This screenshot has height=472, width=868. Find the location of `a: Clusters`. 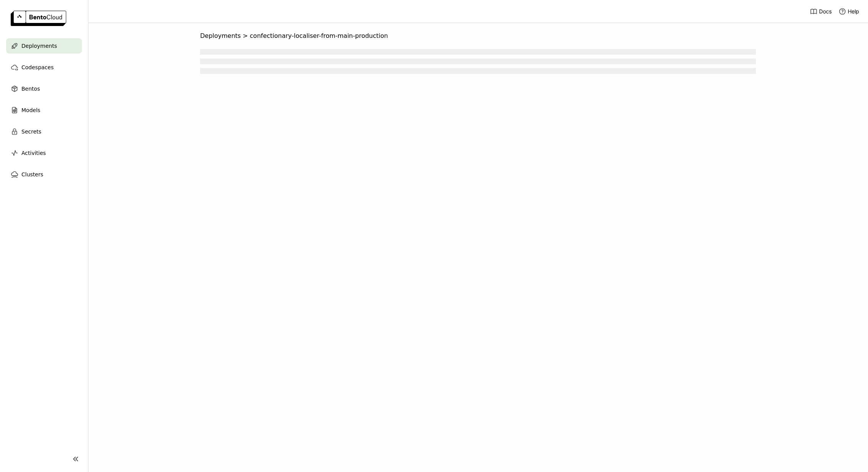

a: Clusters is located at coordinates (44, 174).